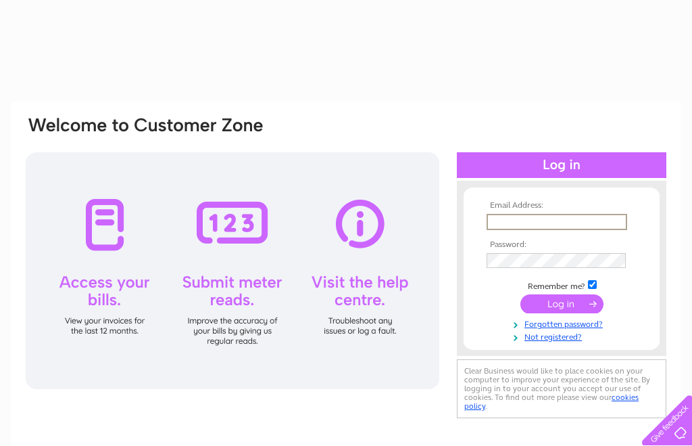 This screenshot has height=446, width=692. I want to click on td: Remember me?, so click(562, 285).